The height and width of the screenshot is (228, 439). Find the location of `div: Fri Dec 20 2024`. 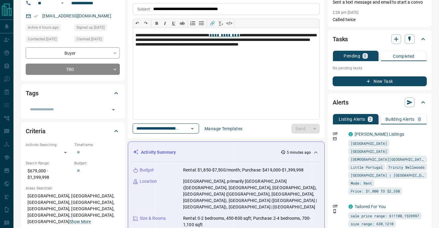

div: Fri Dec 20 2024 is located at coordinates (97, 40).